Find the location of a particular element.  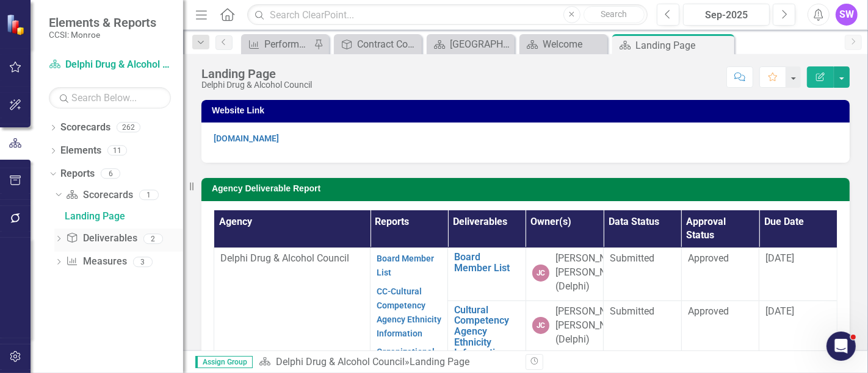

div: SW is located at coordinates (847, 14).